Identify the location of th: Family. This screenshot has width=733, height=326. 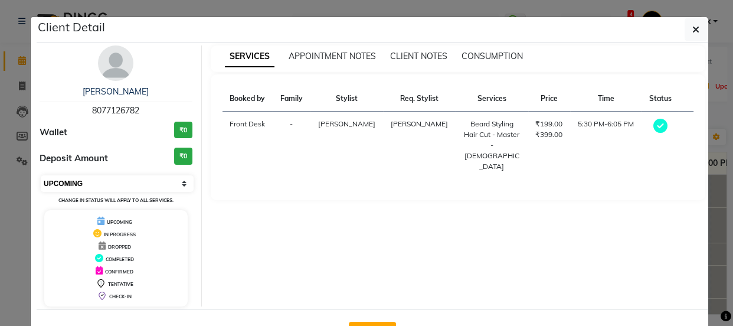
(291, 98).